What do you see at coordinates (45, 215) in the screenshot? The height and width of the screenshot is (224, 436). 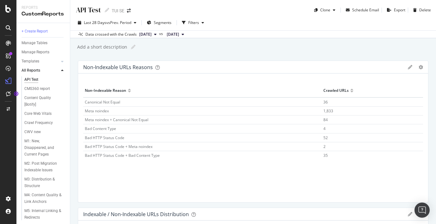 I see `a: M5: Internal Linking & Redirects` at bounding box center [45, 215].